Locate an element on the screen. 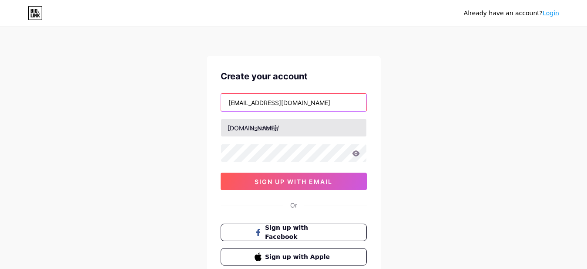 The width and height of the screenshot is (587, 269). a: Login is located at coordinates (551, 13).